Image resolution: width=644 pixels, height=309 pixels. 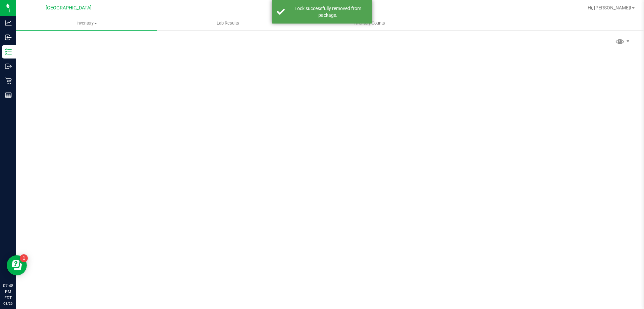 I want to click on inline-svg: Analytics, so click(x=8, y=22).